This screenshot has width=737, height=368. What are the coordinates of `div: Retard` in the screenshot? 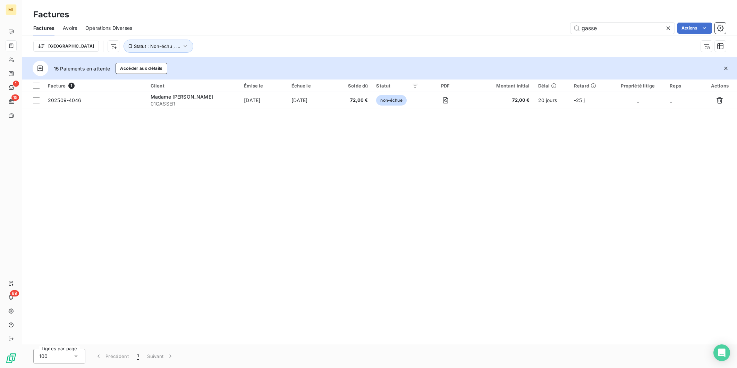 It's located at (590, 86).